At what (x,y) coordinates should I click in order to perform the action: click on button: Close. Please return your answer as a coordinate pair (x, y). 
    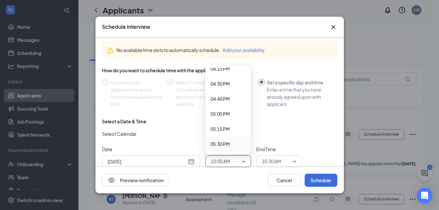
    Looking at the image, I should click on (333, 27).